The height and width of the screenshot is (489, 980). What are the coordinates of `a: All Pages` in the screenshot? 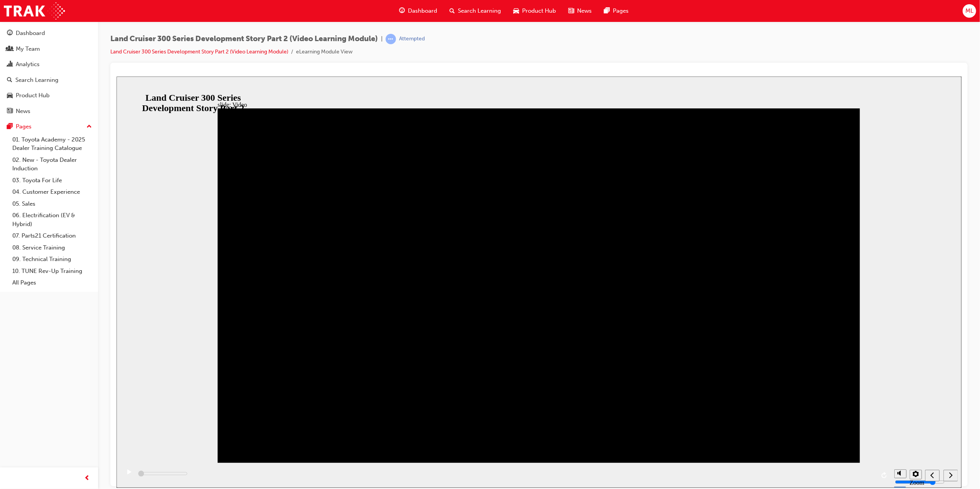 It's located at (52, 283).